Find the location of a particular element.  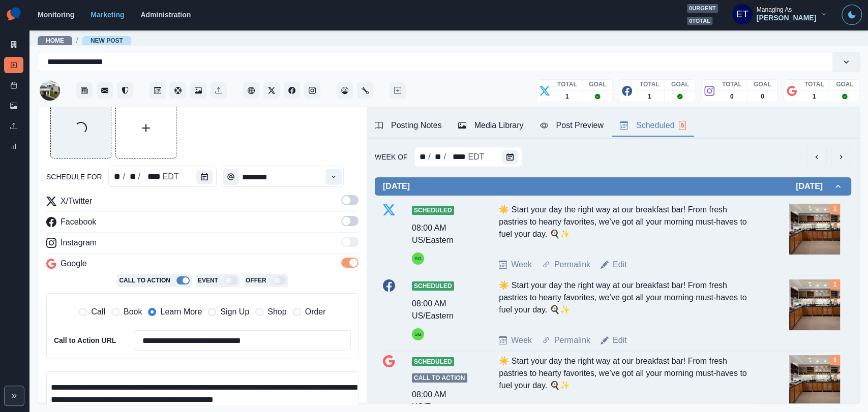

label: schedule for is located at coordinates (74, 177).